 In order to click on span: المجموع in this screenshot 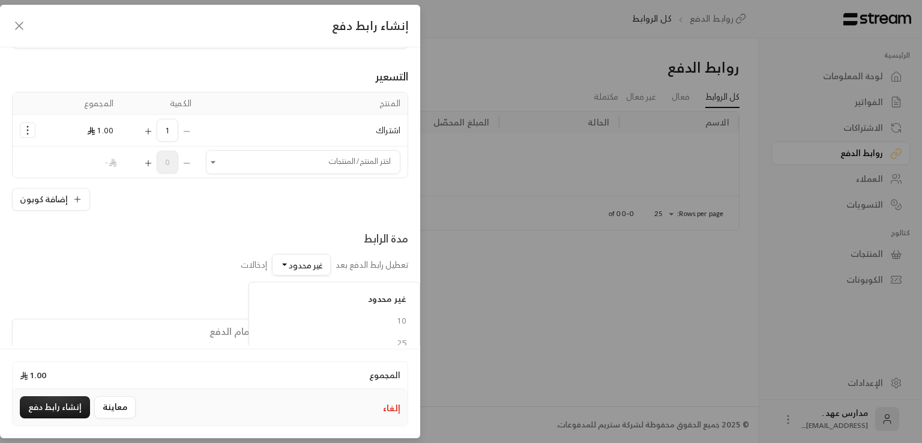, I will do `click(385, 375)`.